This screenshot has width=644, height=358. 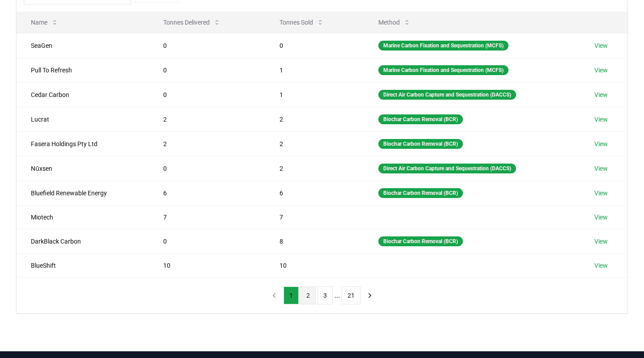 I want to click on button: next page, so click(x=370, y=295).